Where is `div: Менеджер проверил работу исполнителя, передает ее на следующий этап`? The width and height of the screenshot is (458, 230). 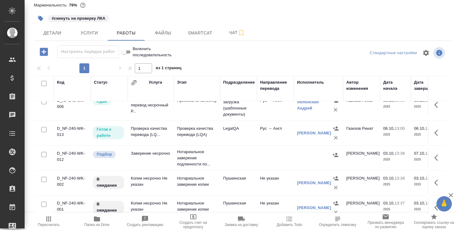
div: Менеджер проверил работу исполнителя, передает ее на следующий этап is located at coordinates (108, 102).